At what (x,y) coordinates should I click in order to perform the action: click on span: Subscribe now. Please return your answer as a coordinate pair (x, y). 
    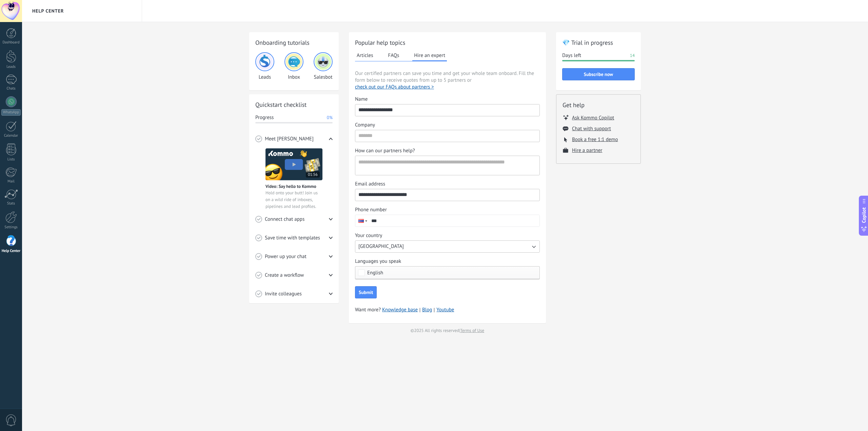
    Looking at the image, I should click on (598, 74).